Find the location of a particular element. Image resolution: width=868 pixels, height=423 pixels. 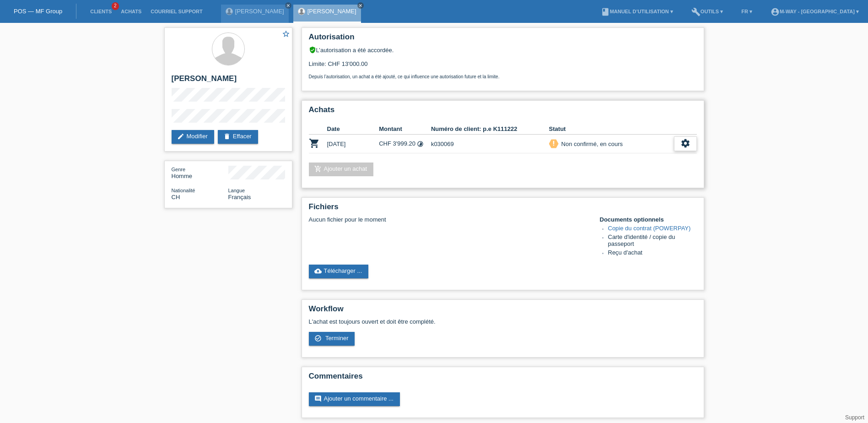

td: k030069 is located at coordinates (490, 144).